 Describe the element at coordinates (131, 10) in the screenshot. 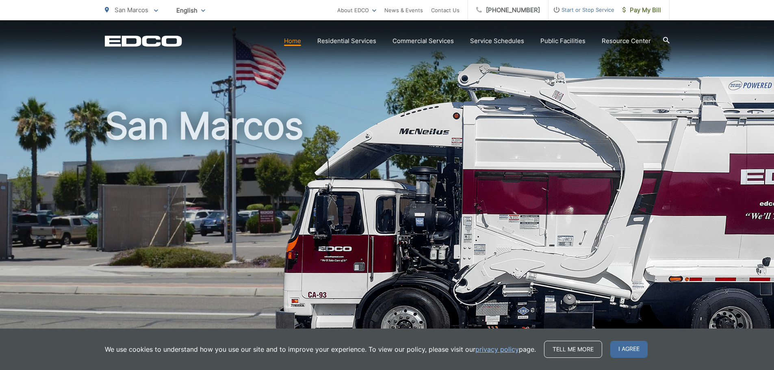

I see `span: San Marcos` at that location.